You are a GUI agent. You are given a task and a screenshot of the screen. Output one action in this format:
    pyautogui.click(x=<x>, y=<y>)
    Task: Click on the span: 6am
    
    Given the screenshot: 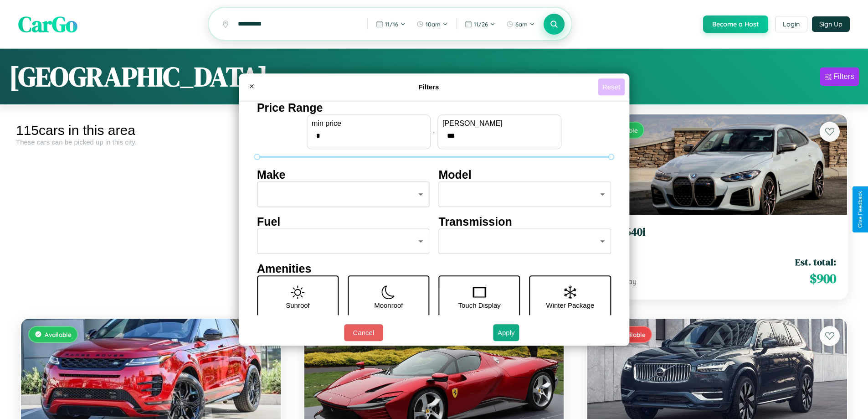 What is the action you would take?
    pyautogui.click(x=522, y=24)
    